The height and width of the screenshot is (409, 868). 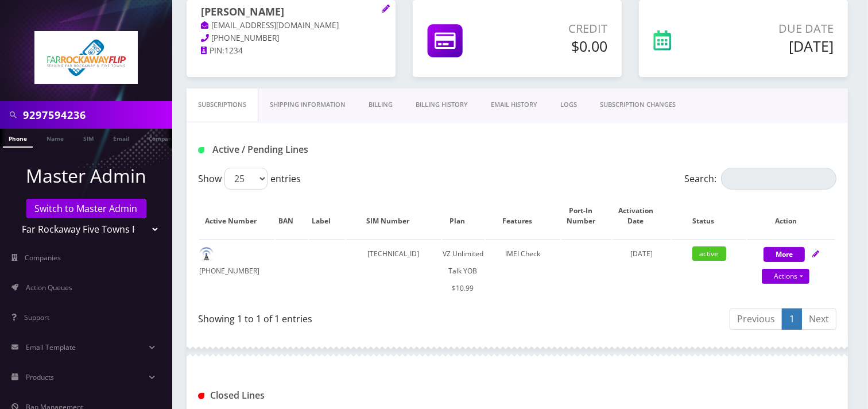 What do you see at coordinates (353, 316) in the screenshot?
I see `div: Showing 1 to 1 of 1 entries` at bounding box center [353, 316].